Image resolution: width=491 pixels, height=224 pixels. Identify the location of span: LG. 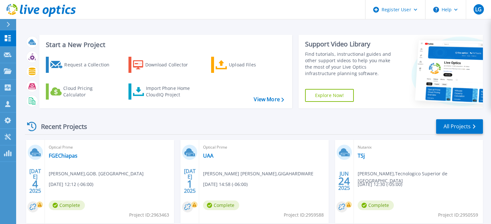
(478, 9).